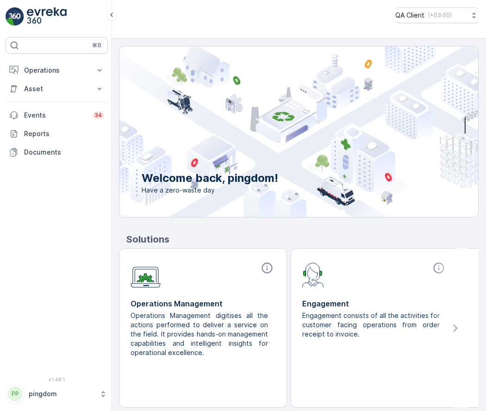 This screenshot has width=486, height=411. What do you see at coordinates (56, 115) in the screenshot?
I see `p: Events` at bounding box center [56, 115].